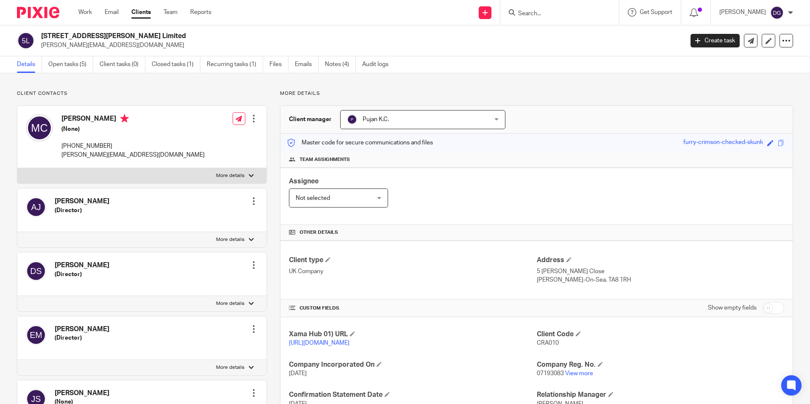 This screenshot has height=404, width=810. Describe the element at coordinates (170, 12) in the screenshot. I see `a: Team` at that location.